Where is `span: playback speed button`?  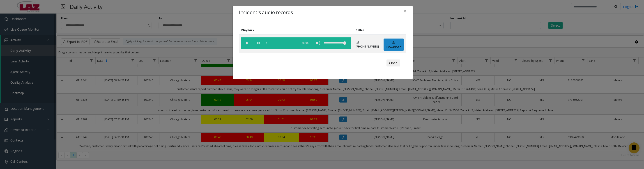
span: playback speed button is located at coordinates (258, 43).